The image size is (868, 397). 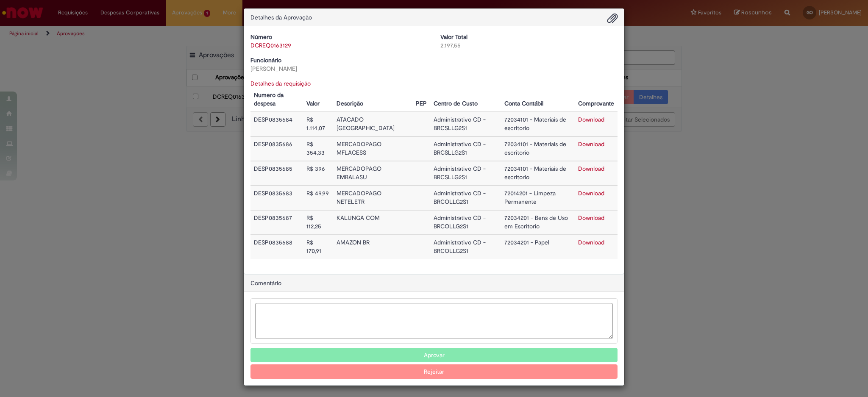 I want to click on b: Funcionário, so click(x=265, y=60).